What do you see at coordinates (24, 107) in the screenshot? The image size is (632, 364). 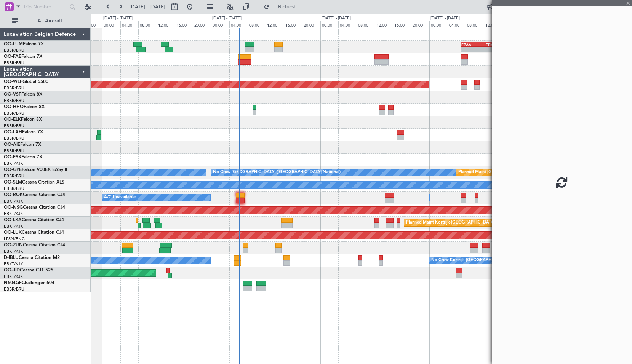 I see `a: OO-HHOFalcon 8X` at bounding box center [24, 107].